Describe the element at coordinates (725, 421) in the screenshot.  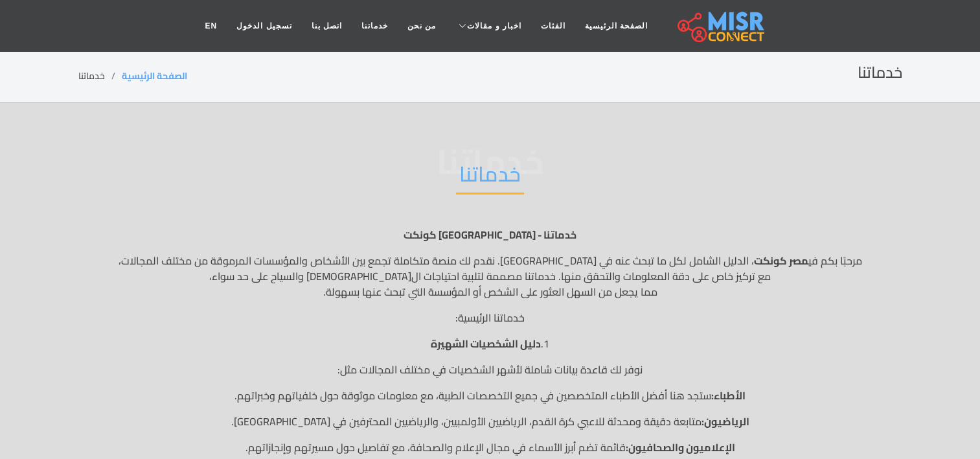
I see `strong: الرياضيون:` at that location.